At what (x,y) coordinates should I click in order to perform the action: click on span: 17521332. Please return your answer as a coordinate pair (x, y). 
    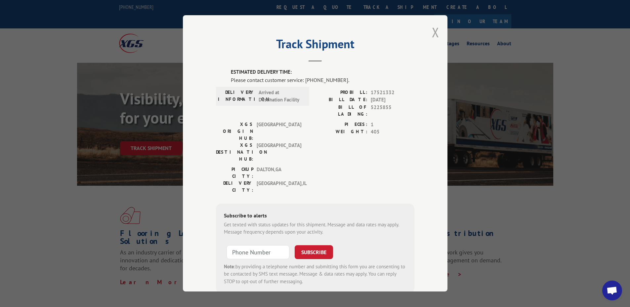
    Looking at the image, I should click on (393, 93).